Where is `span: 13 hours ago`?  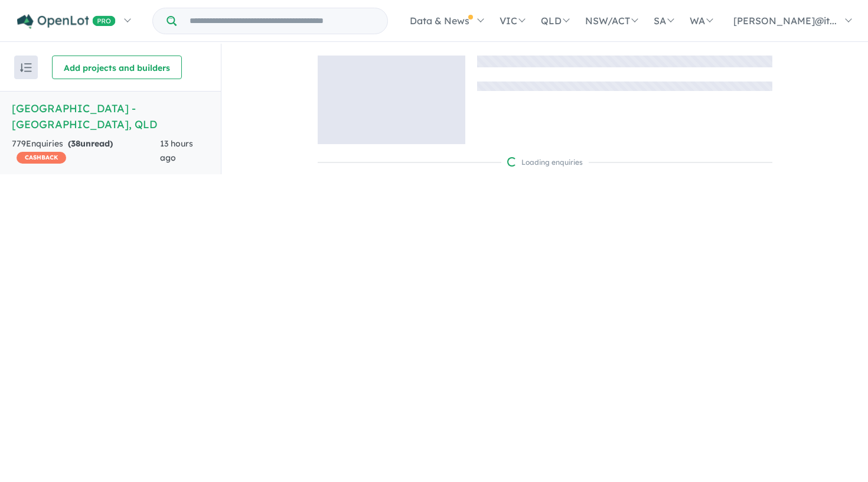
span: 13 hours ago is located at coordinates (176, 151).